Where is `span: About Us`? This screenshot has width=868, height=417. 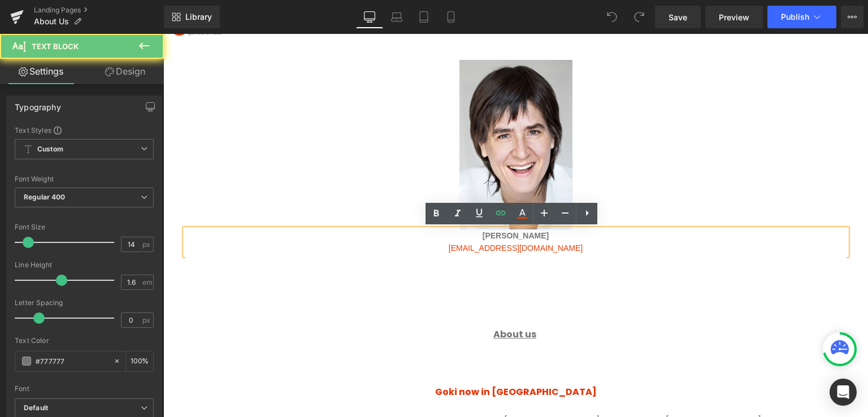
span: About Us is located at coordinates (52, 22).